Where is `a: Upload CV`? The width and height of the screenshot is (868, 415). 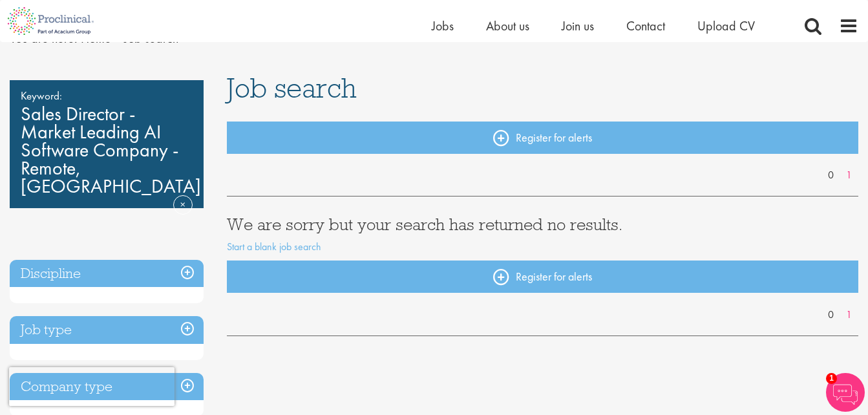 a: Upload CV is located at coordinates (726, 26).